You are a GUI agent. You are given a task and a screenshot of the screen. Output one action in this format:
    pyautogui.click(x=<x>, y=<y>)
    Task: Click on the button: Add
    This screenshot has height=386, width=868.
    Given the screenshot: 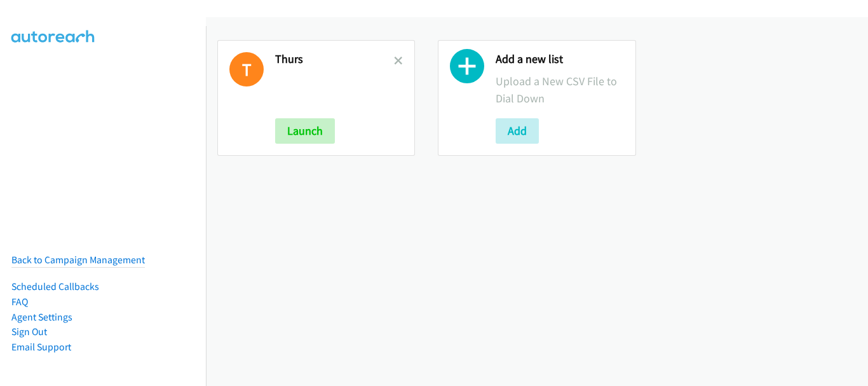 What is the action you would take?
    pyautogui.click(x=517, y=131)
    